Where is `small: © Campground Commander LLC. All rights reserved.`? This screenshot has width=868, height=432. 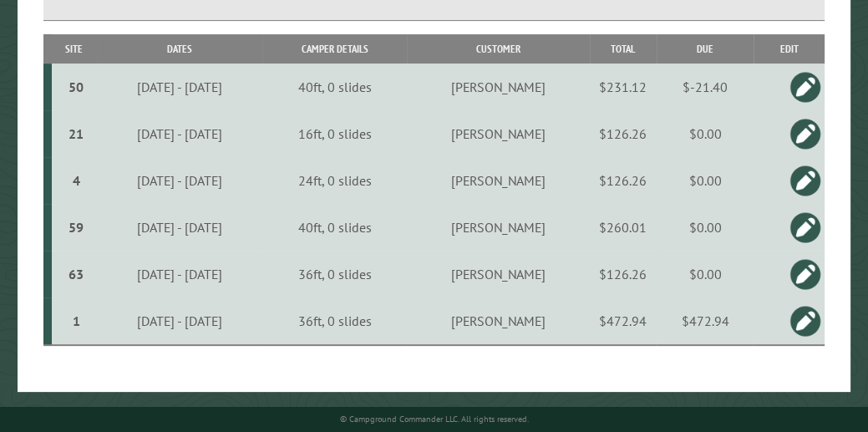
small: © Campground Commander LLC. All rights reserved. is located at coordinates (434, 419).